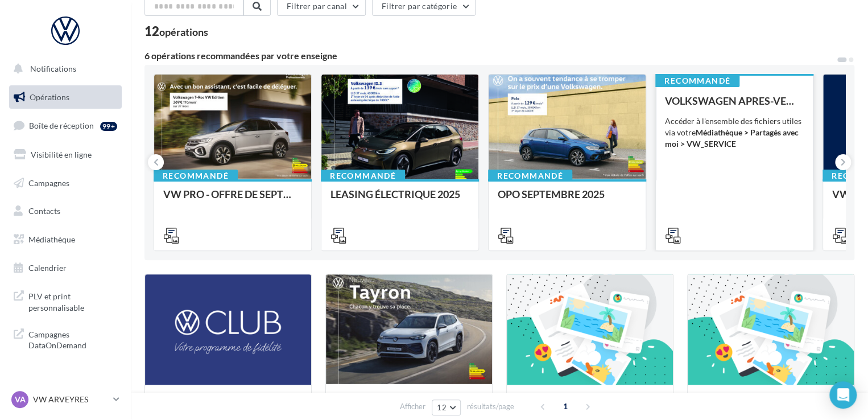 Image resolution: width=868 pixels, height=420 pixels. What do you see at coordinates (65, 125) in the screenshot?
I see `a: Boîte de réception99+` at bounding box center [65, 125].